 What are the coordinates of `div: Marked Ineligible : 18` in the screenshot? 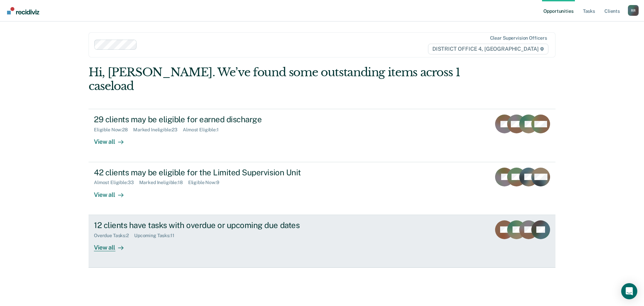 It's located at (164, 183).